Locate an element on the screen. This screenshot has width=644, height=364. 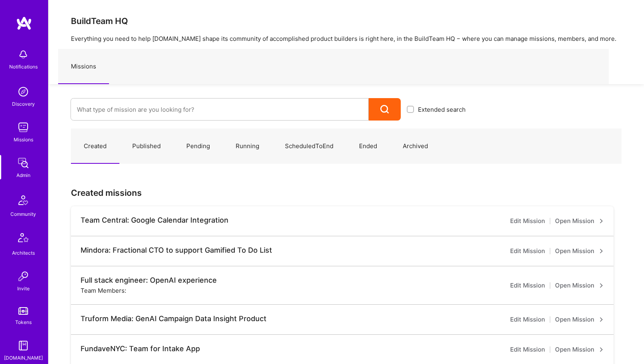
div: Truform Media: GenAI Campaign Data Insight Product is located at coordinates (174, 319).